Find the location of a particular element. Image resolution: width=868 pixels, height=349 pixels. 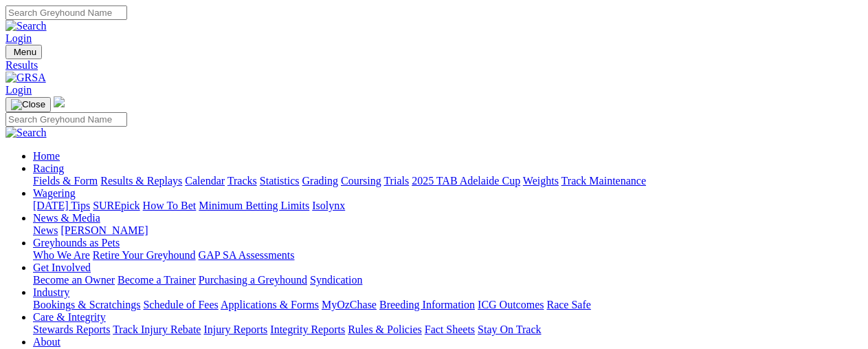

a: Syndication is located at coordinates (336, 280).